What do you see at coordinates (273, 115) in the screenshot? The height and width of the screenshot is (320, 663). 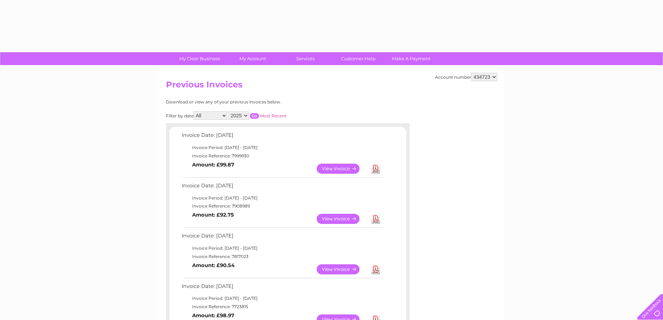 I see `a: Most Recent` at bounding box center [273, 115].